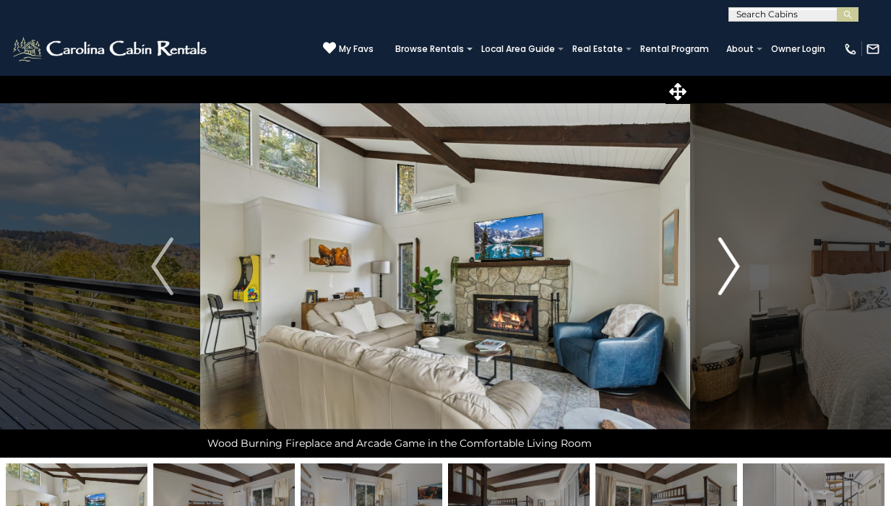 Image resolution: width=891 pixels, height=506 pixels. What do you see at coordinates (518, 49) in the screenshot?
I see `a: Local Area Guide` at bounding box center [518, 49].